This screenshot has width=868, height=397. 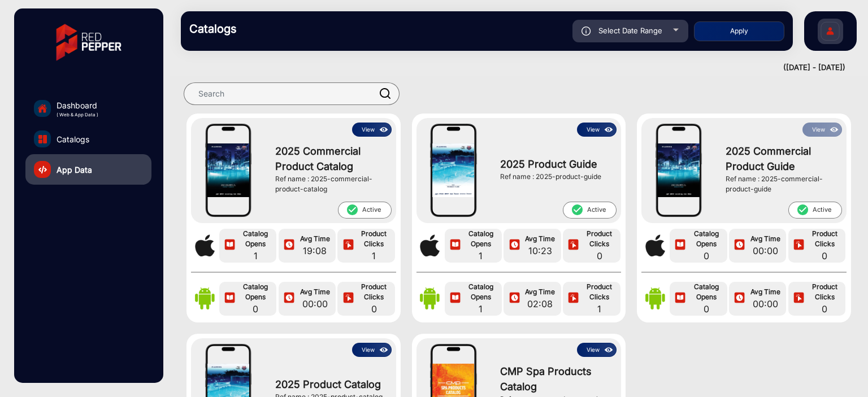 I want to click on span: 2025 Commercial Product Catalog, so click(x=330, y=159).